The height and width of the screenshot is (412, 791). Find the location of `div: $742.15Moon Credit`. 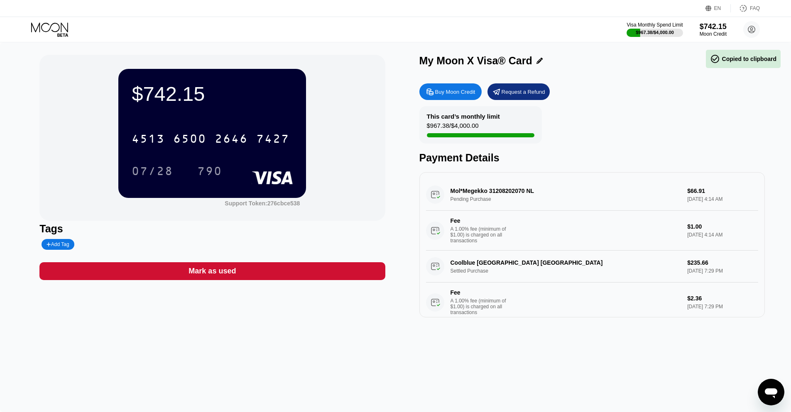

div: $742.15Moon Credit is located at coordinates (713, 29).